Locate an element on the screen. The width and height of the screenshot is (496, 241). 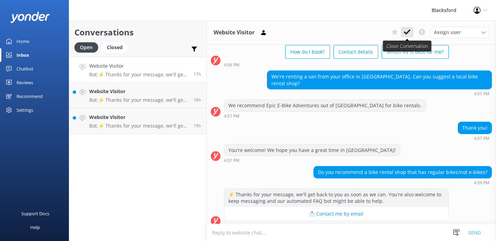
div: Open is located at coordinates (86, 47).